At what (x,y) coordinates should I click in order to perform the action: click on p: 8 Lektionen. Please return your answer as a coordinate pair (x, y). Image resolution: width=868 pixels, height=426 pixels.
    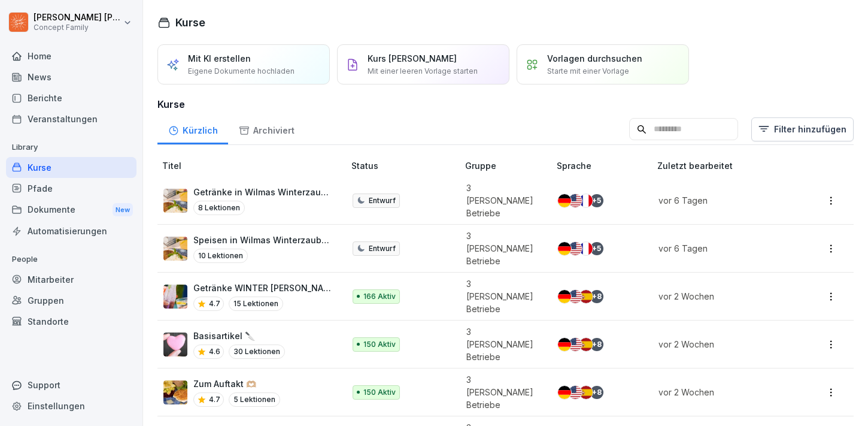
    Looking at the image, I should click on (219, 208).